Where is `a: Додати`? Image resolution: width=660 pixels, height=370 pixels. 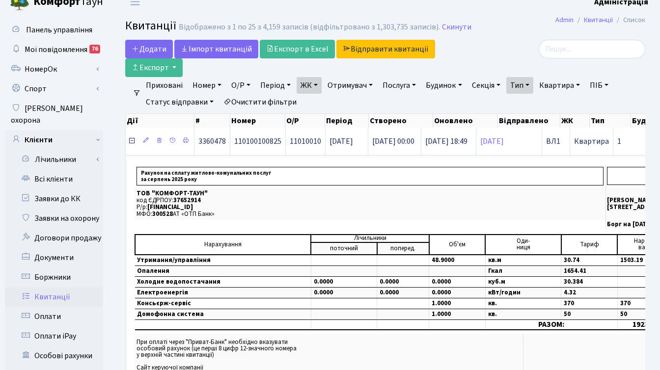
a: Додати is located at coordinates (149, 49).